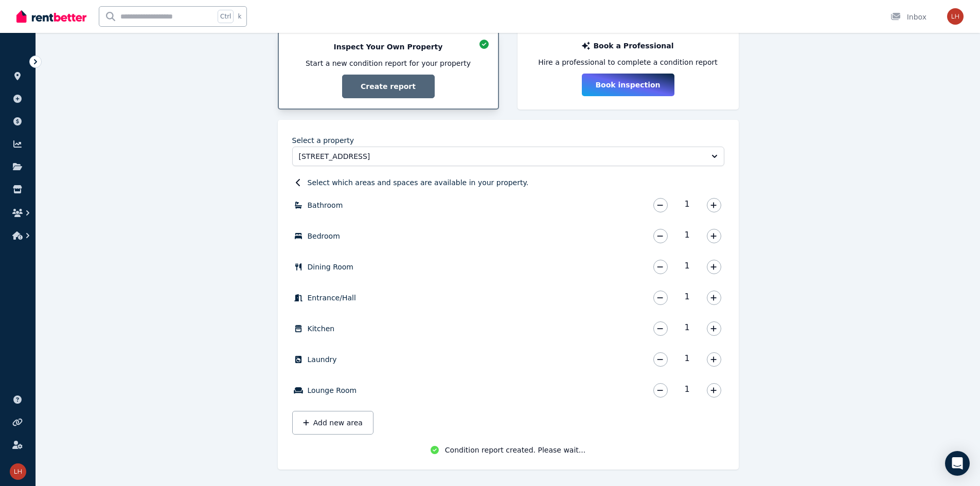 This screenshot has width=980, height=486. What do you see at coordinates (332, 298) in the screenshot?
I see `label: Entrance/Hall` at bounding box center [332, 298].